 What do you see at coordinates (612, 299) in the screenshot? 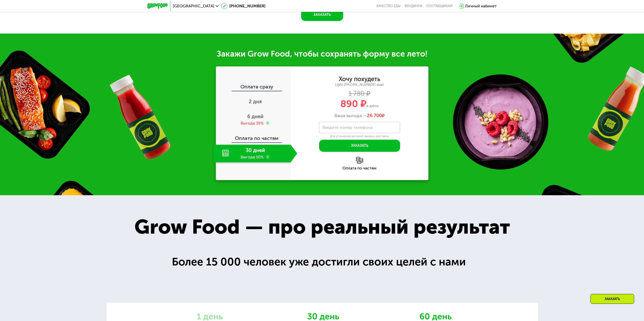
I see `div: Заказать` at bounding box center [612, 299].